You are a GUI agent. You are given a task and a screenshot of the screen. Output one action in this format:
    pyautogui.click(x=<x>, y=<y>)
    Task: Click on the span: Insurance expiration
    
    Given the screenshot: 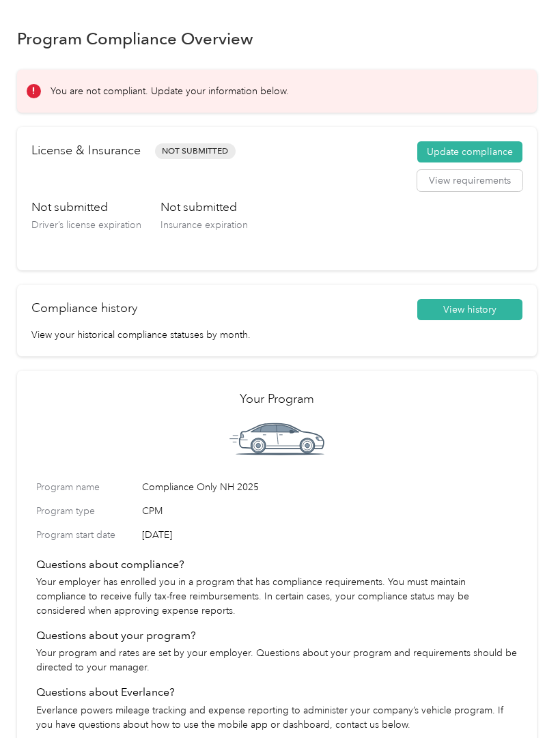 What is the action you would take?
    pyautogui.click(x=204, y=225)
    